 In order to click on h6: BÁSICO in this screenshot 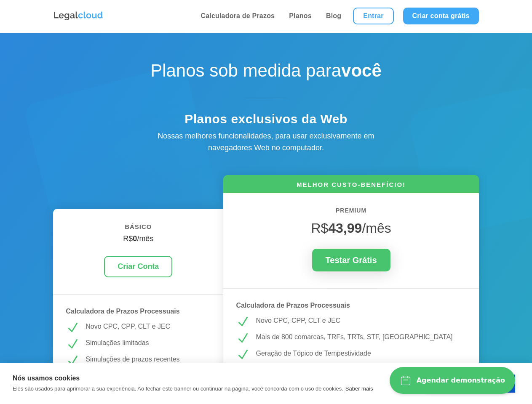, I will do `click(138, 229)`.